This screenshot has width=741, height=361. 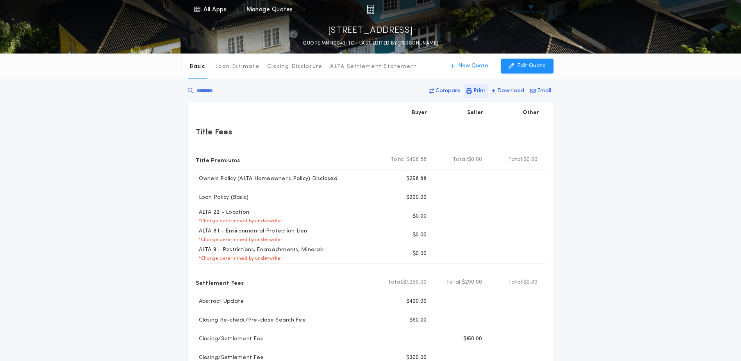 What do you see at coordinates (472, 282) in the screenshot?
I see `span: $290.00` at bounding box center [472, 282].